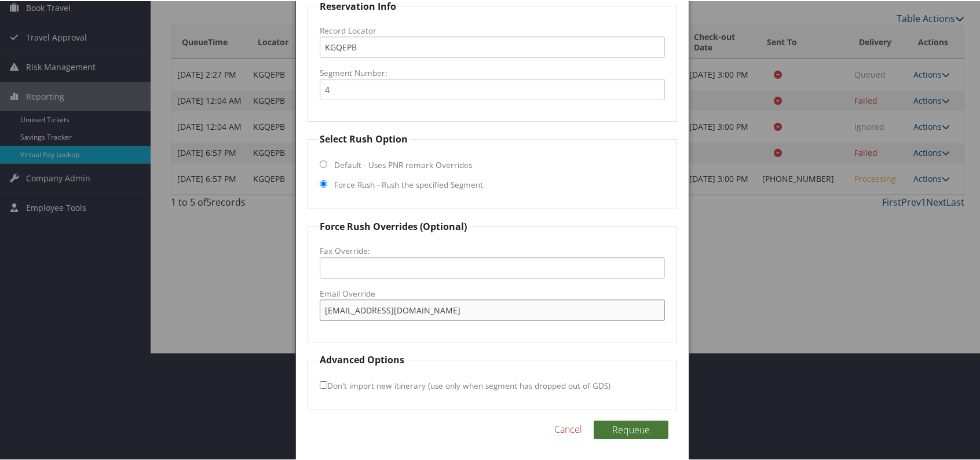  What do you see at coordinates (364, 138) in the screenshot?
I see `legend: Select Rush Option` at bounding box center [364, 138].